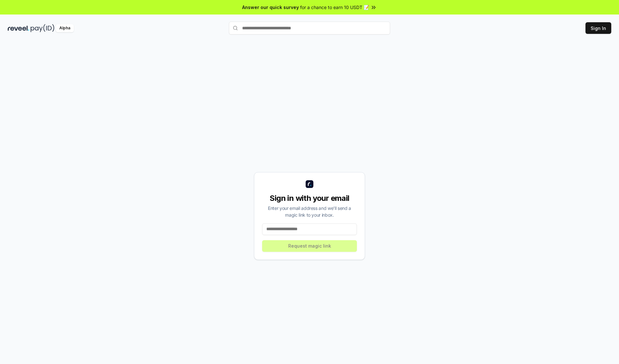 The image size is (619, 364). What do you see at coordinates (310, 184) in the screenshot?
I see `img: logo_small` at bounding box center [310, 184].